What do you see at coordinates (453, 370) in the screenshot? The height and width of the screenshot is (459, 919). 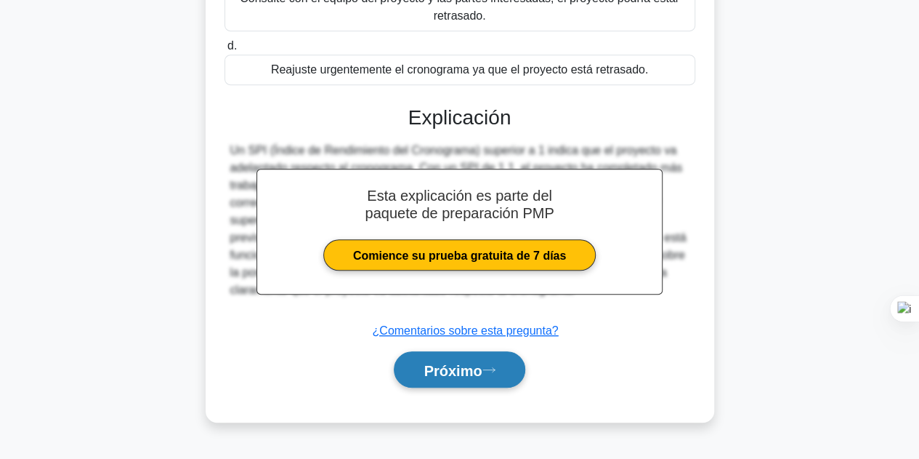 I see `font: Próximo` at bounding box center [453, 370].